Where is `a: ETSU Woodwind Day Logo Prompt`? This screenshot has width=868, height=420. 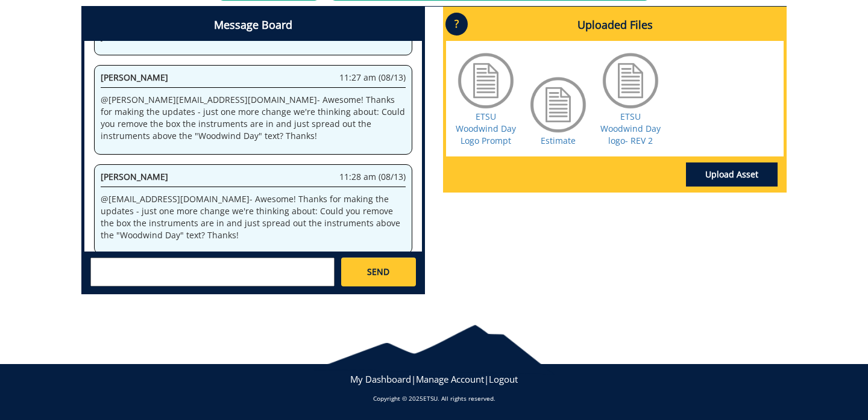
a: ETSU Woodwind Day Logo Prompt is located at coordinates (486, 128).